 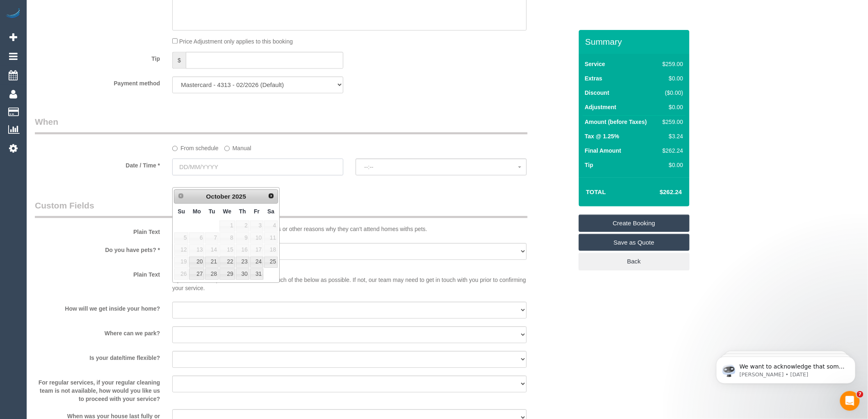 What do you see at coordinates (636, 41) in the screenshot?
I see `h3: Summary` at bounding box center [636, 41].